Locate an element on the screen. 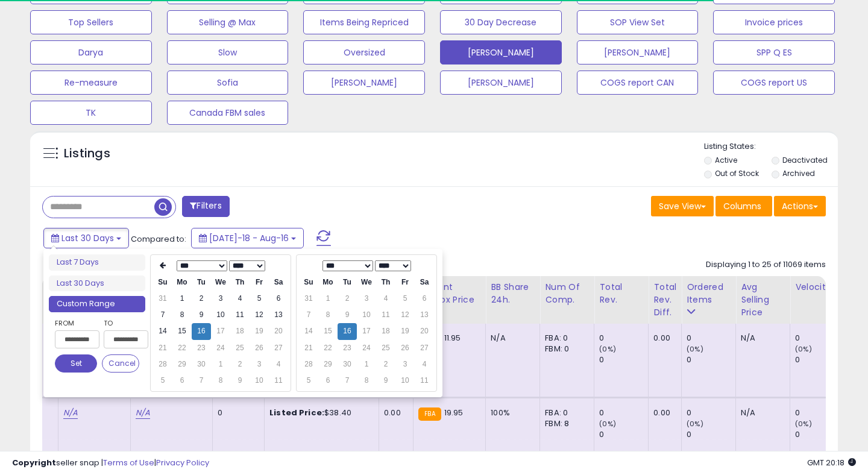 The height and width of the screenshot is (475, 868). button: Slow is located at coordinates (228, 52).